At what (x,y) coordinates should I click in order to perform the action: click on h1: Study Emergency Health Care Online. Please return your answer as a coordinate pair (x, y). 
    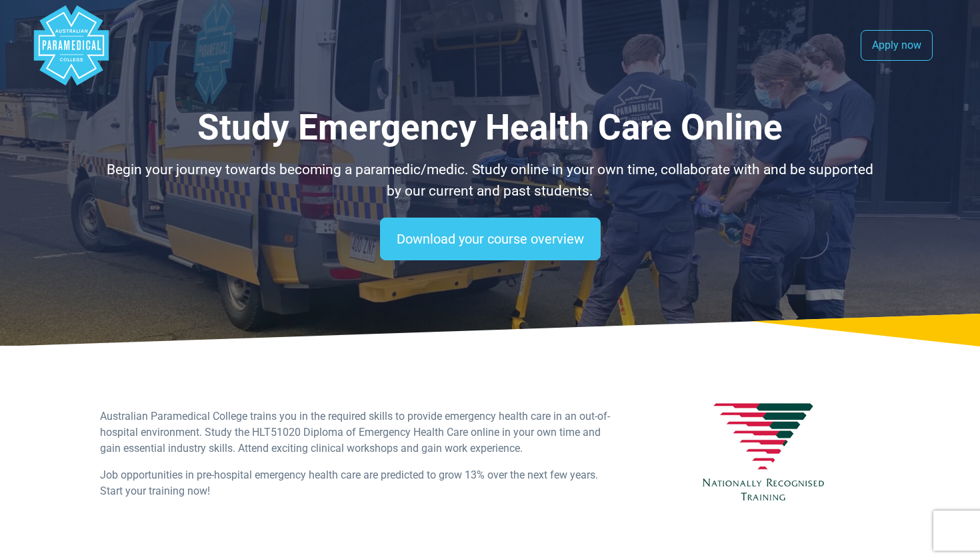
    Looking at the image, I should click on (490, 128).